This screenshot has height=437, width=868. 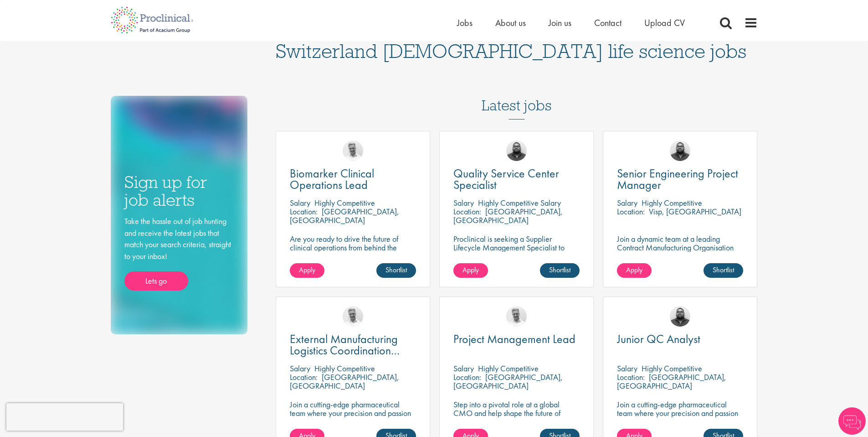 What do you see at coordinates (353, 345) in the screenshot?
I see `a: External Manufacturing Logistics Coordination Support` at bounding box center [353, 345].